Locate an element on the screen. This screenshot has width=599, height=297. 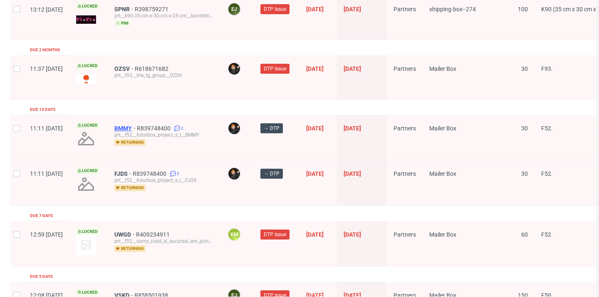
div: Due 5 days is located at coordinates (41, 276).